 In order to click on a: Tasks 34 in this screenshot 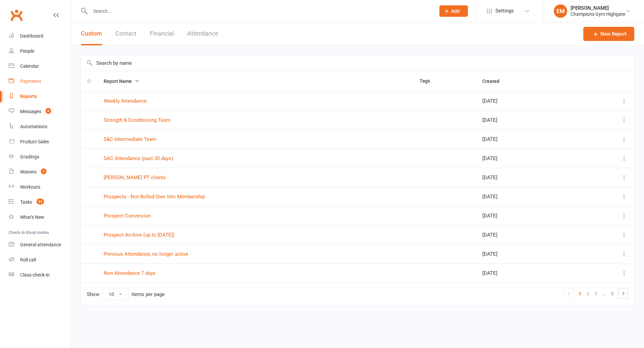, I will do `click(40, 202)`.